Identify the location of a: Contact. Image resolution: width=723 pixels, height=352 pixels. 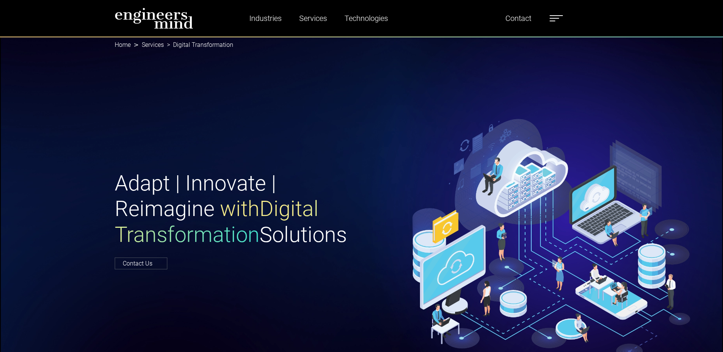
(518, 18).